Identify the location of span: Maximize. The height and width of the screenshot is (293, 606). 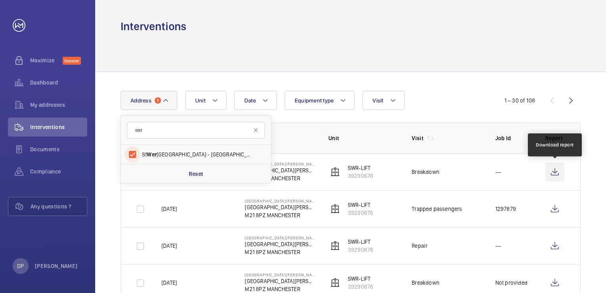
(46, 60).